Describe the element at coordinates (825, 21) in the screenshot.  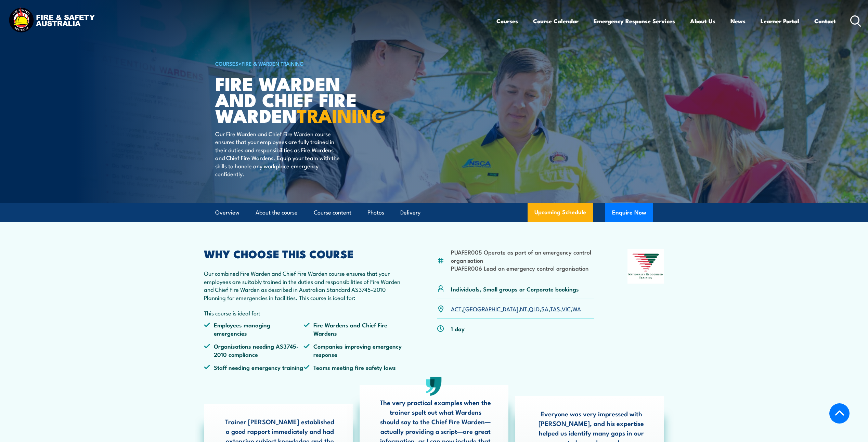
I see `a: Contact` at that location.